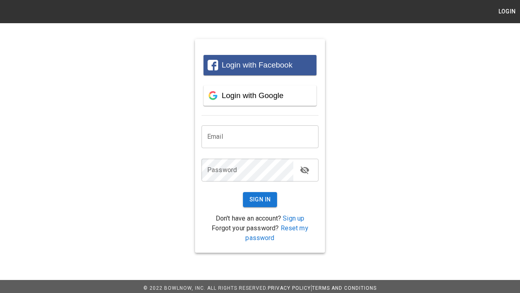 The width and height of the screenshot is (520, 293). What do you see at coordinates (305, 170) in the screenshot?
I see `button: toggle password visibility` at bounding box center [305, 170].